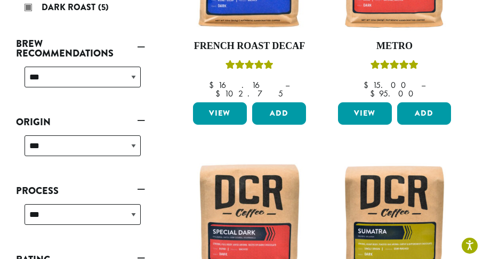 This screenshot has width=483, height=259. I want to click on bdi: 102.75, so click(249, 93).